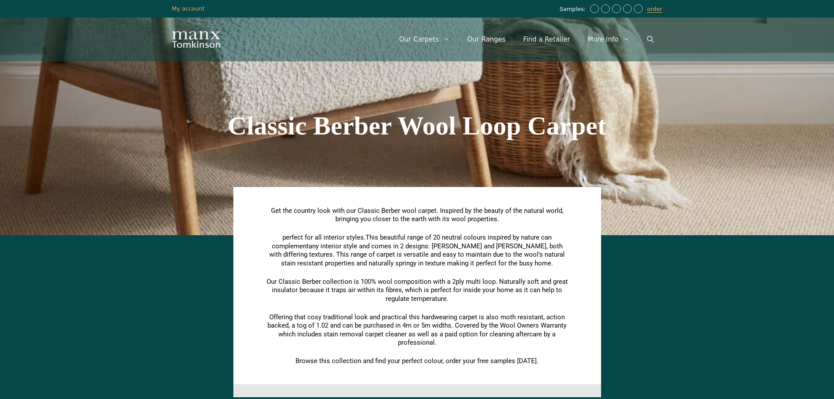  I want to click on a: My account, so click(188, 8).